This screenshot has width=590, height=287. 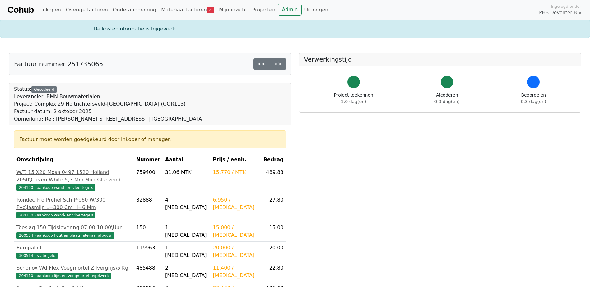 What do you see at coordinates (148, 208) in the screenshot?
I see `td: 82888` at bounding box center [148, 208].